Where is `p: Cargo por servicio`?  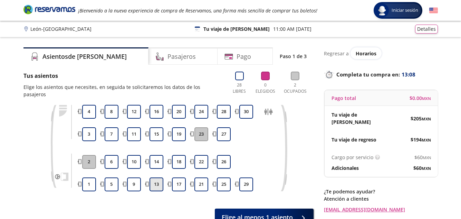
p: Cargo por servicio is located at coordinates (352, 157).